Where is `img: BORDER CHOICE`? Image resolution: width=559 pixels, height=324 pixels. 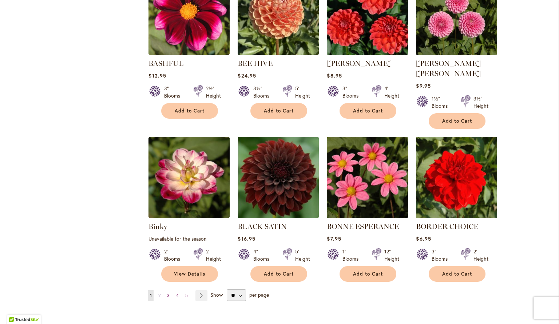
img: BORDER CHOICE is located at coordinates (457, 177).